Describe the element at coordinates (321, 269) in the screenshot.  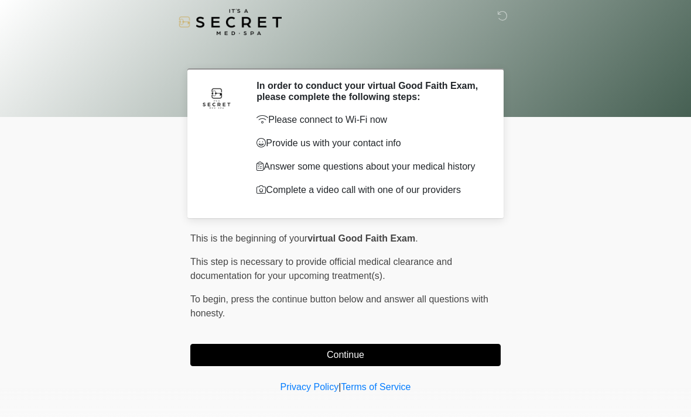
I see `span: This step is necessary to provide official medical clearance and documentation for your upcoming ...` at that location.